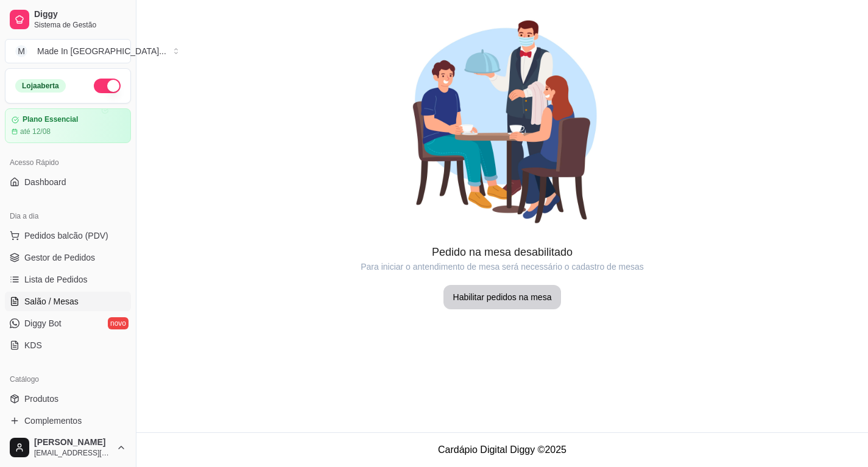  Describe the element at coordinates (68, 216) in the screenshot. I see `div: Dia a dia` at that location.